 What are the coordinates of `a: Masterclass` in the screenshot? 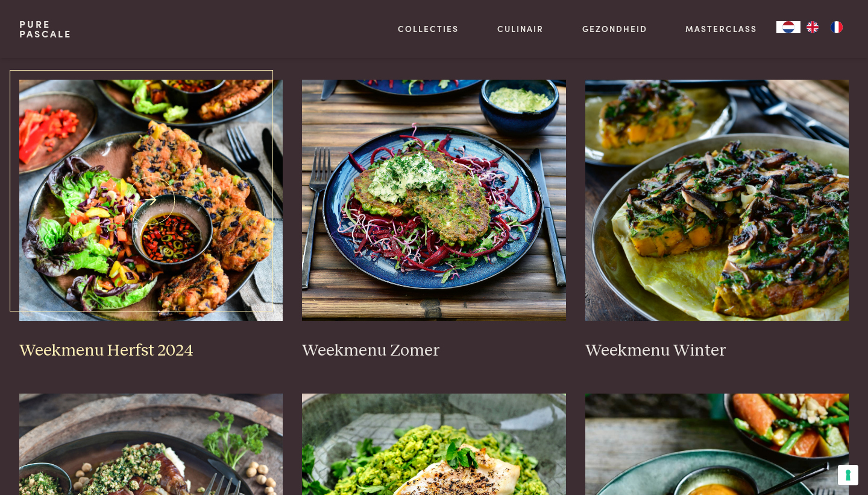 It's located at (721, 28).